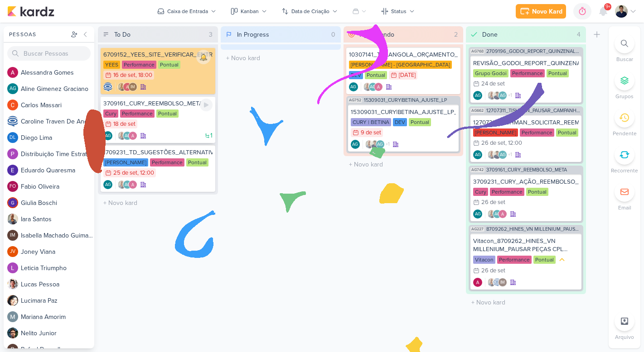  I want to click on p: Pendente, so click(625, 134).